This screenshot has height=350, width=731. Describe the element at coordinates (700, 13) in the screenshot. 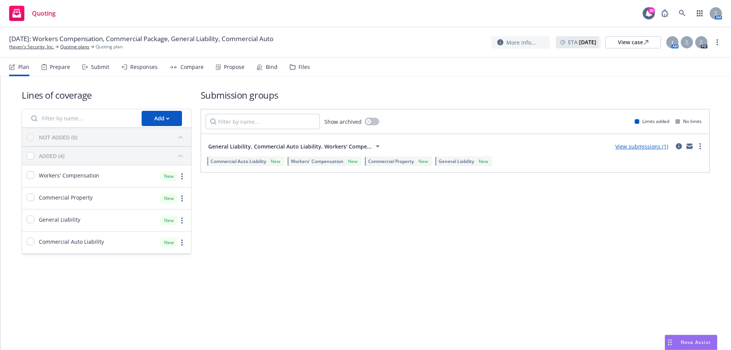

I see `a: Switch app` at that location.